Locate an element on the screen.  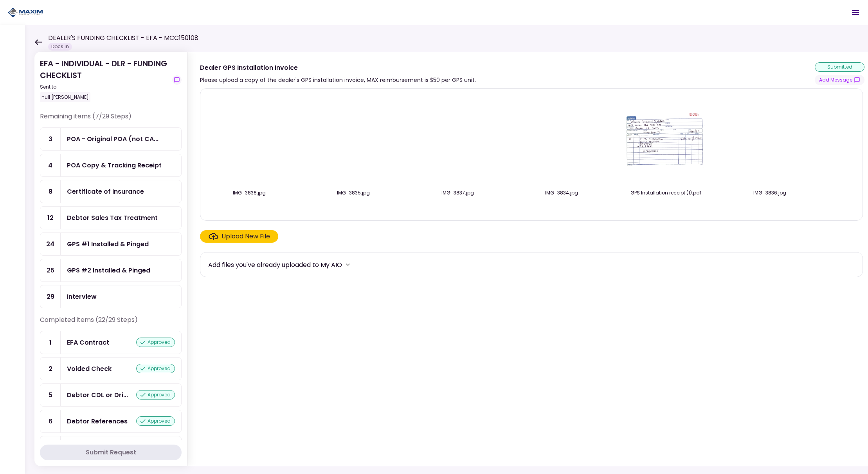
img: Partner icon is located at coordinates (26, 12).